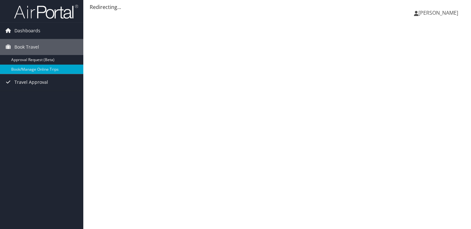  What do you see at coordinates (27, 47) in the screenshot?
I see `span: Book Travel` at bounding box center [27, 47].